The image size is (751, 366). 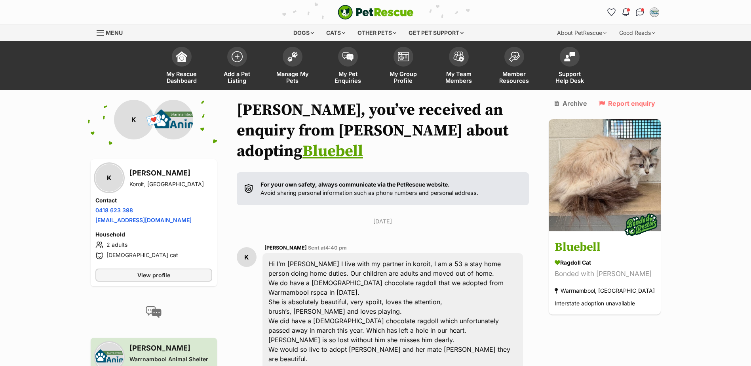 What do you see at coordinates (328, 248) in the screenshot?
I see `span: Sent at` at bounding box center [328, 248].